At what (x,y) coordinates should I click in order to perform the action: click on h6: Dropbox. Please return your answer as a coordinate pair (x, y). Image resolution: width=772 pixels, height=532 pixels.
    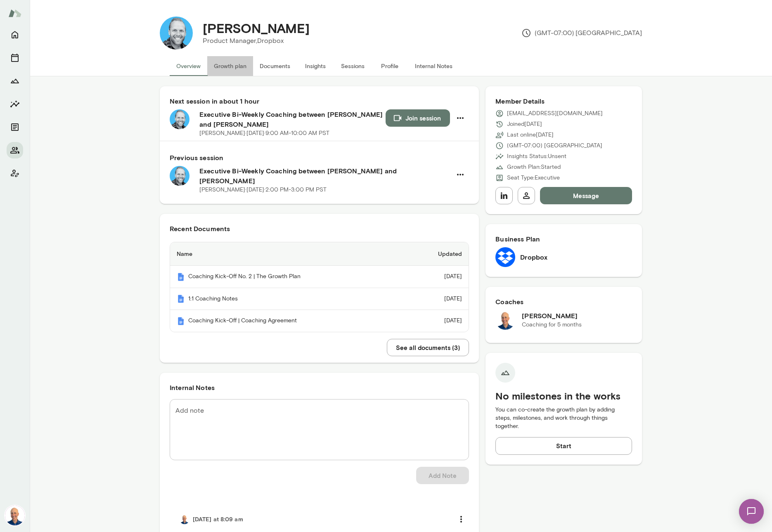
    Looking at the image, I should click on (534, 257).